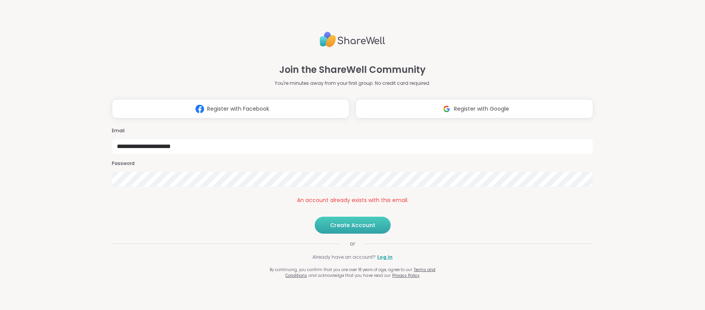 The height and width of the screenshot is (310, 705). I want to click on span: Create Account, so click(352, 225).